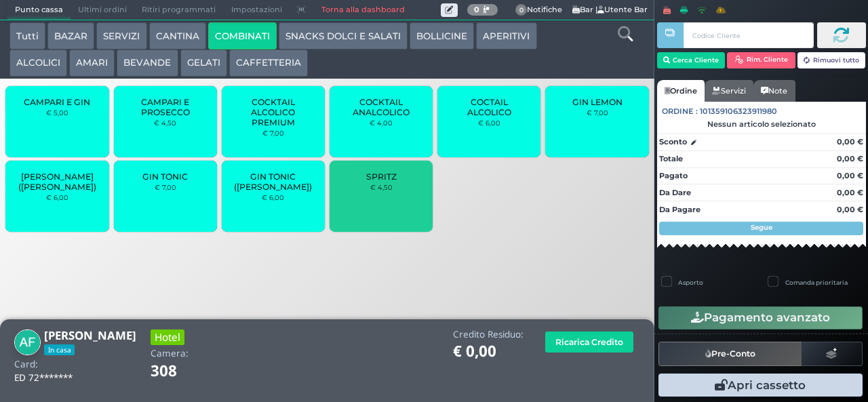 Image resolution: width=868 pixels, height=402 pixels. What do you see at coordinates (57, 102) in the screenshot?
I see `span: CAMPARI E GIN` at bounding box center [57, 102].